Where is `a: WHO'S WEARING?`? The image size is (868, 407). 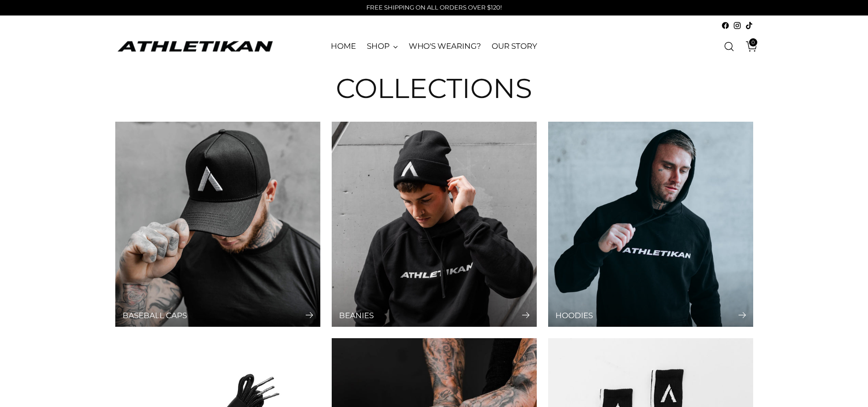
a: WHO'S WEARING? is located at coordinates (445, 46).